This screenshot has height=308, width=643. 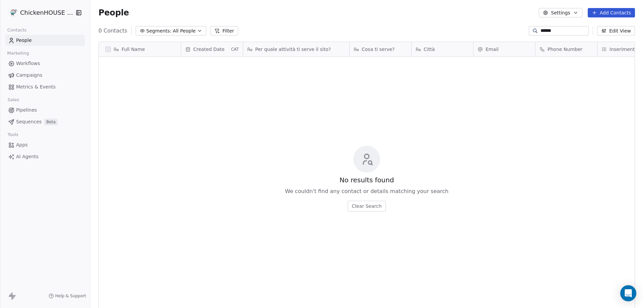 I want to click on span: Tools, so click(x=13, y=135).